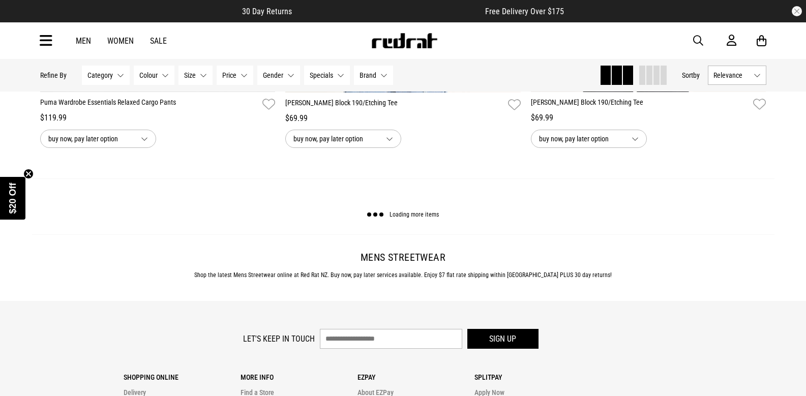 This screenshot has width=806, height=396. Describe the element at coordinates (414, 215) in the screenshot. I see `span: Loading more items` at that location.